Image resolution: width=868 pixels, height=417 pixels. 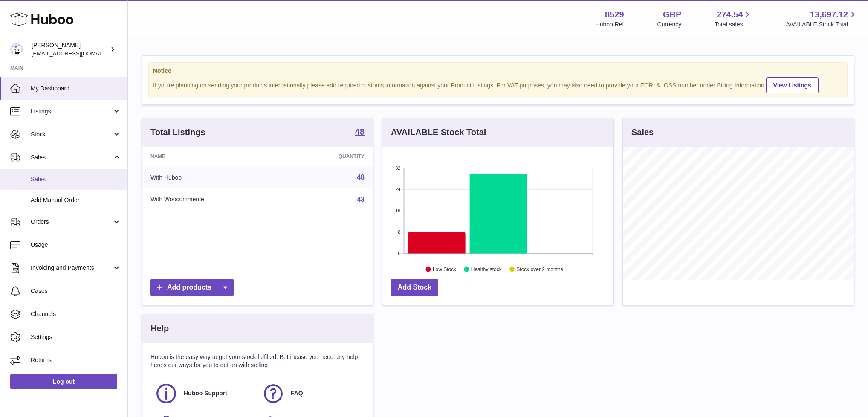 What do you see at coordinates (76, 245) in the screenshot?
I see `span: Usage` at bounding box center [76, 245].